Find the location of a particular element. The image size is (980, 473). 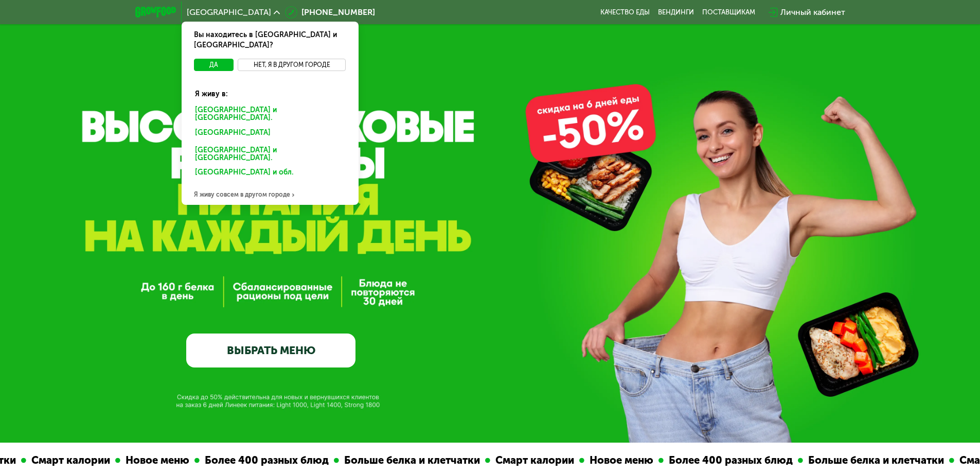

div: поставщикам is located at coordinates (729, 13).